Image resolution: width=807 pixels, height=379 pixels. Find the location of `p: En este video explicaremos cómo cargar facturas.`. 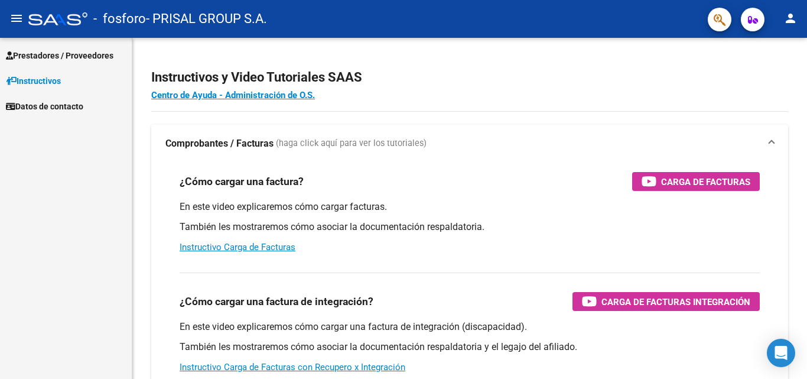

p: En este video explicaremos cómo cargar facturas. is located at coordinates (470, 207).